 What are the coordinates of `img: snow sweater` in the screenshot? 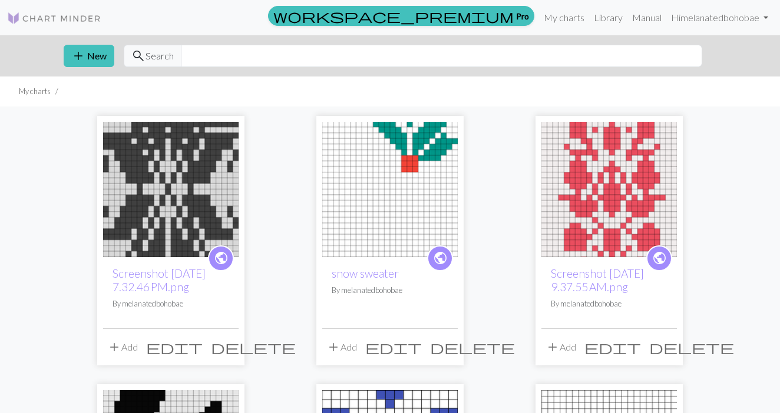 It's located at (390, 190).